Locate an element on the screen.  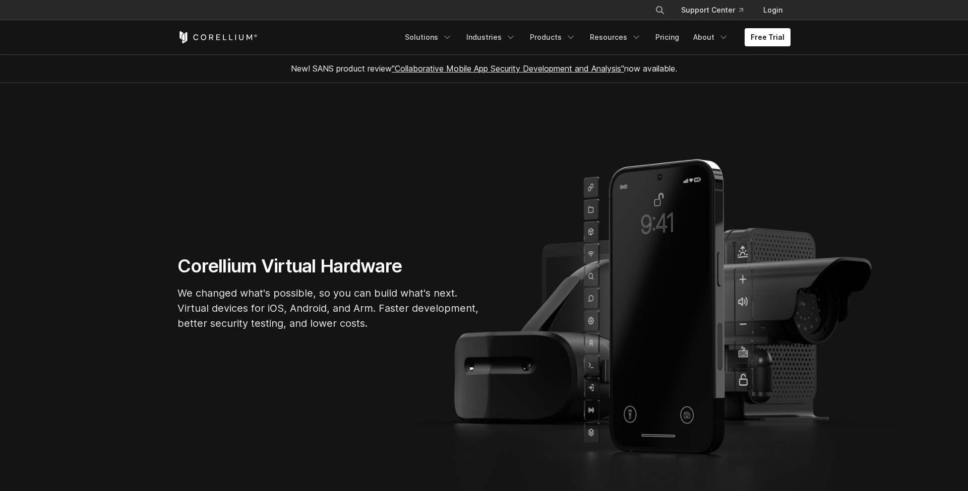
a: Support Center is located at coordinates (712, 10).